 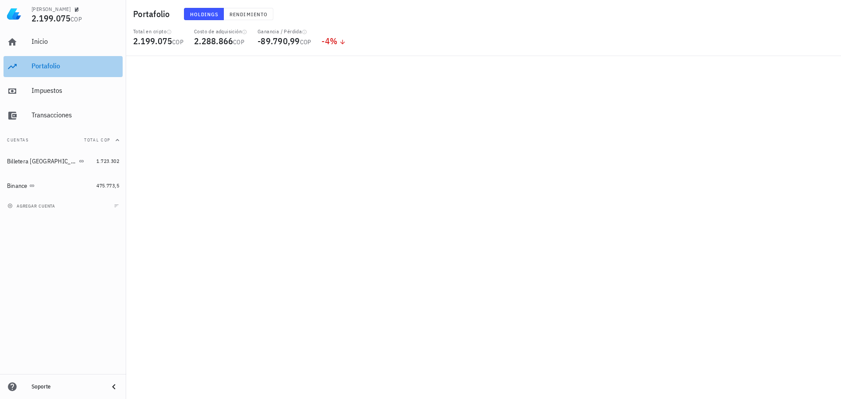 What do you see at coordinates (153, 14) in the screenshot?
I see `h1: Portafolio` at bounding box center [153, 14].